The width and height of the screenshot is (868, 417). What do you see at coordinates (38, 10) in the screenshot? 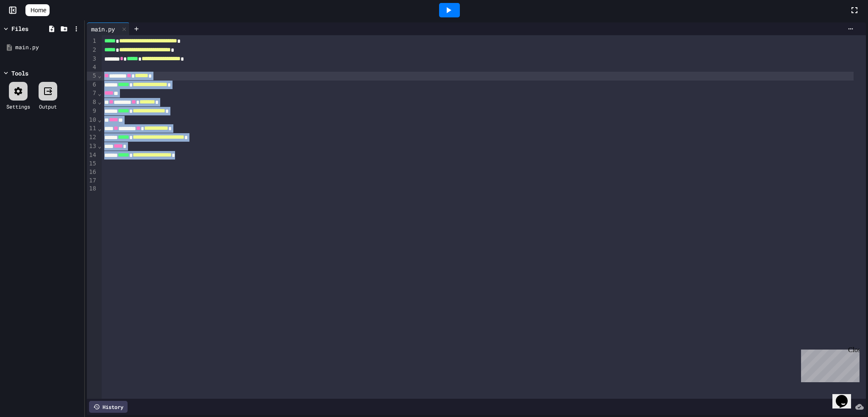
I see `span: Home` at bounding box center [38, 10].